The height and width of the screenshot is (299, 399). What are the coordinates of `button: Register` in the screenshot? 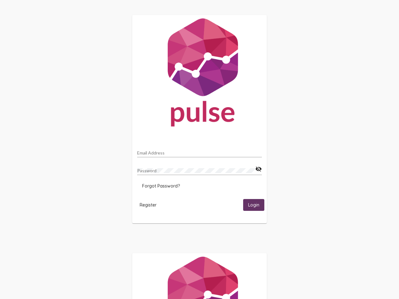 It's located at (148, 205).